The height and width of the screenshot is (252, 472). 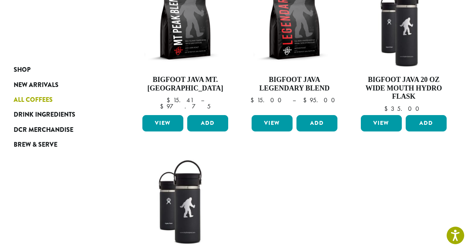 What do you see at coordinates (404, 88) in the screenshot?
I see `h4: Bigfoot Java 20 oz Wide Mouth Hydro Flask` at bounding box center [404, 88].